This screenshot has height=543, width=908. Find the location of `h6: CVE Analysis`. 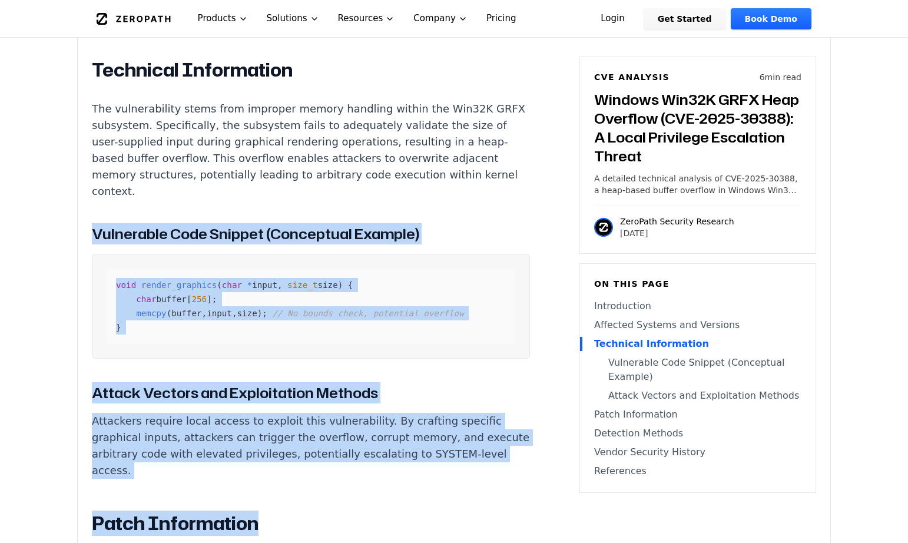

h6: CVE Analysis is located at coordinates (632, 77).